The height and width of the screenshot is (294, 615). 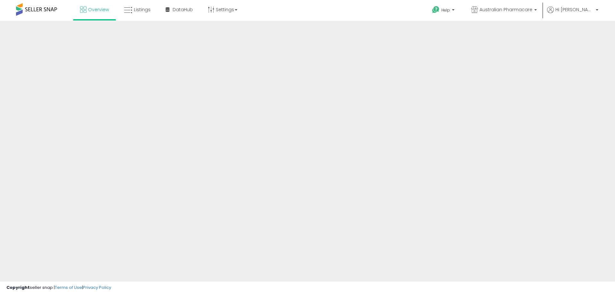 I want to click on span: Listings, so click(x=142, y=10).